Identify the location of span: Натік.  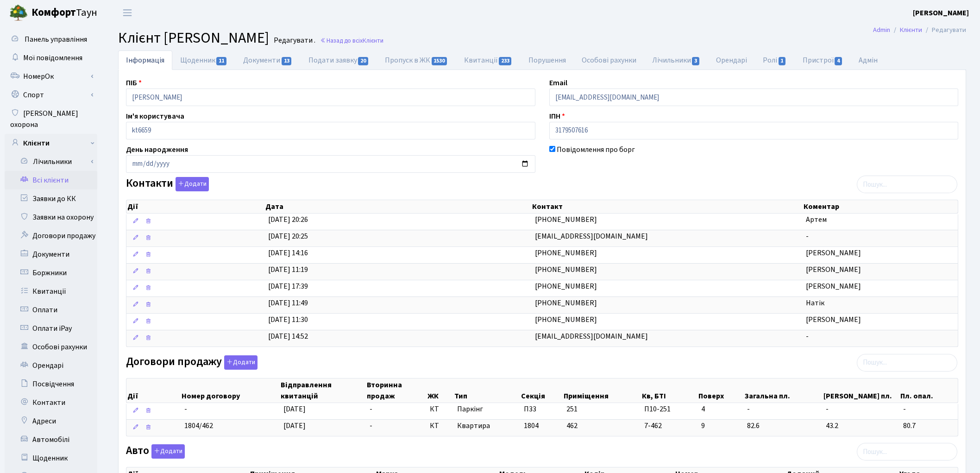
(815, 303).